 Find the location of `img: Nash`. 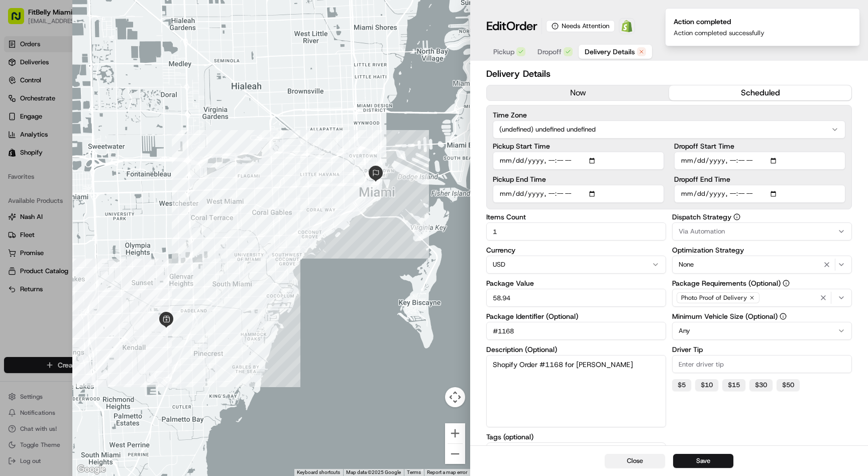

img: Nash is located at coordinates (20, 20).